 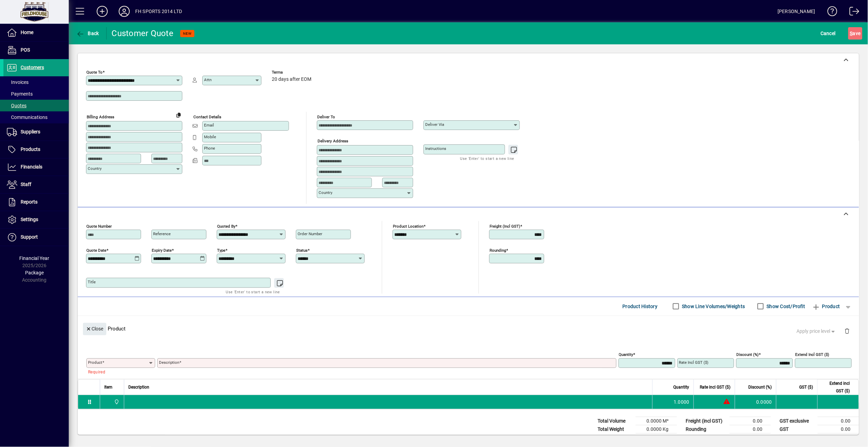 I want to click on span: Financials, so click(x=32, y=166).